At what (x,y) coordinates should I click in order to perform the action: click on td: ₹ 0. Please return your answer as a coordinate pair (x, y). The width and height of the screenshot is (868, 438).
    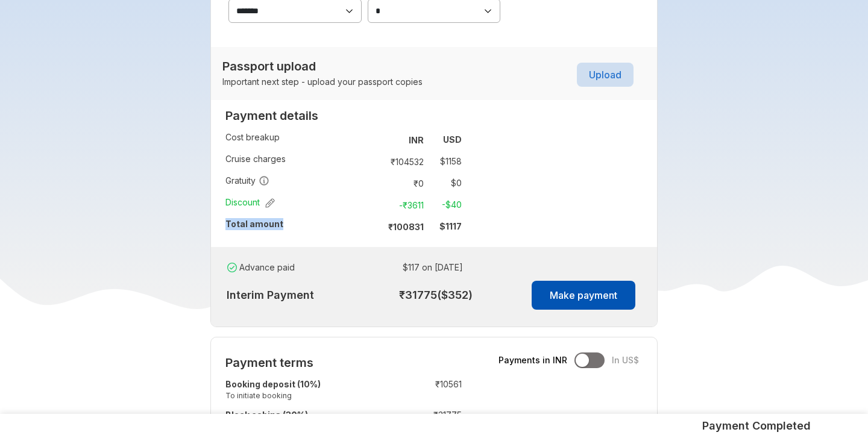
    Looking at the image, I should click on (403, 184).